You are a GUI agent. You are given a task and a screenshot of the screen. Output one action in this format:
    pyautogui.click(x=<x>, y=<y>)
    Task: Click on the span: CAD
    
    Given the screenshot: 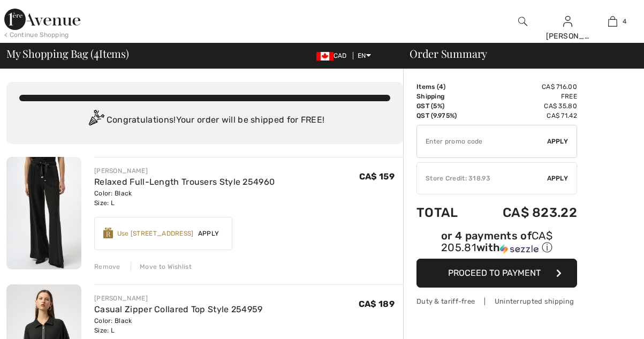 What is the action you would take?
    pyautogui.click(x=333, y=56)
    